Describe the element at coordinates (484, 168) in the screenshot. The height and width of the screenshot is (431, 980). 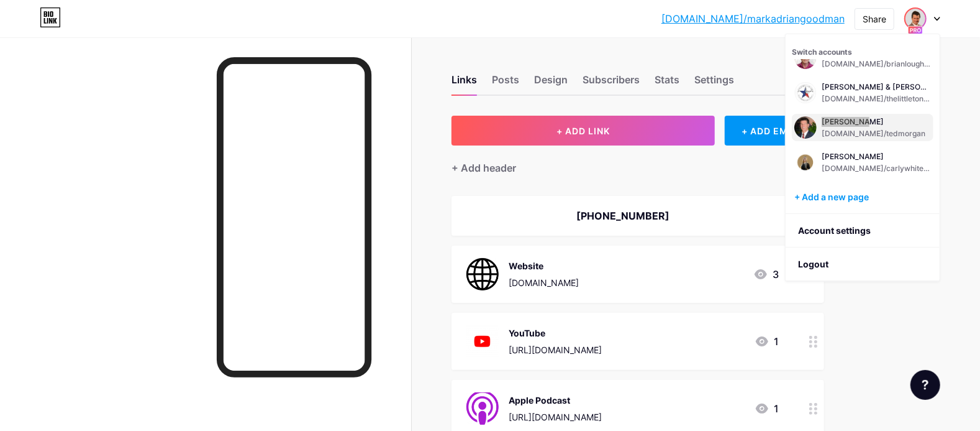
I see `div: + Add header` at that location.